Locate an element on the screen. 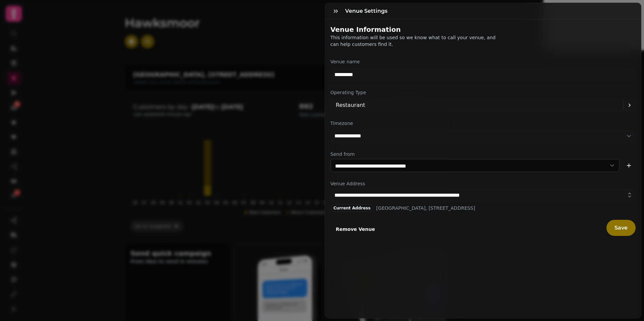 The height and width of the screenshot is (321, 644). label: Send from is located at coordinates (483, 154).